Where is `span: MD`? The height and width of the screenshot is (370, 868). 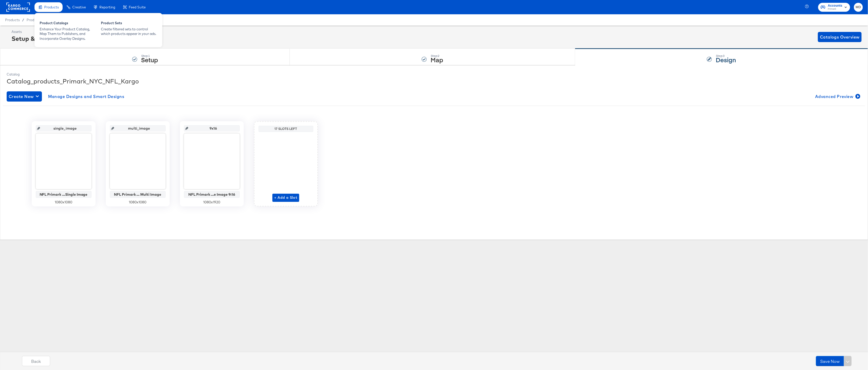
span: MD is located at coordinates (858, 7).